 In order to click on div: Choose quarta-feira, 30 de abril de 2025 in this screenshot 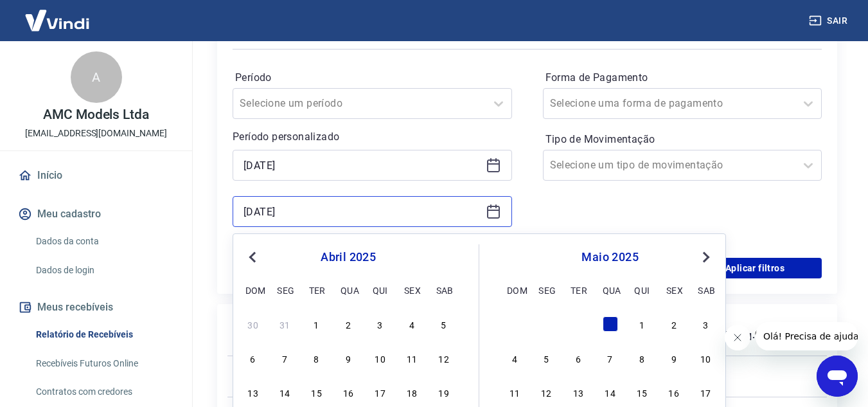, I will do `click(610, 324)`.